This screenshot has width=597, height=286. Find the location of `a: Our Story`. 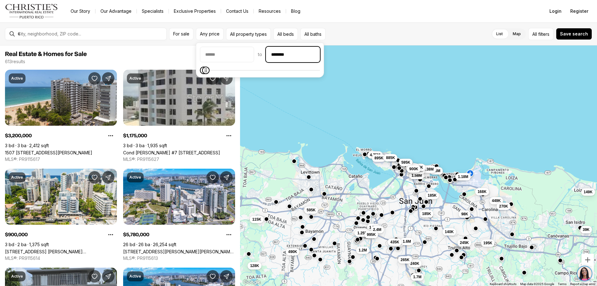

a: Our Story is located at coordinates (80, 11).